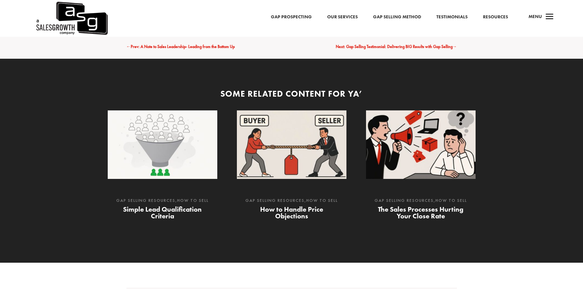 This screenshot has width=583, height=289. I want to click on span: Menu, so click(535, 17).